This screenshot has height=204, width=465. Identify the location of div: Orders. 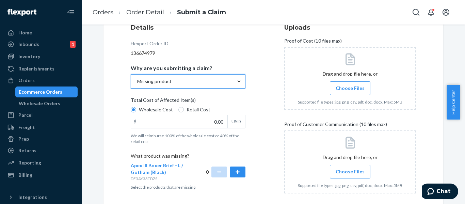
(27, 80).